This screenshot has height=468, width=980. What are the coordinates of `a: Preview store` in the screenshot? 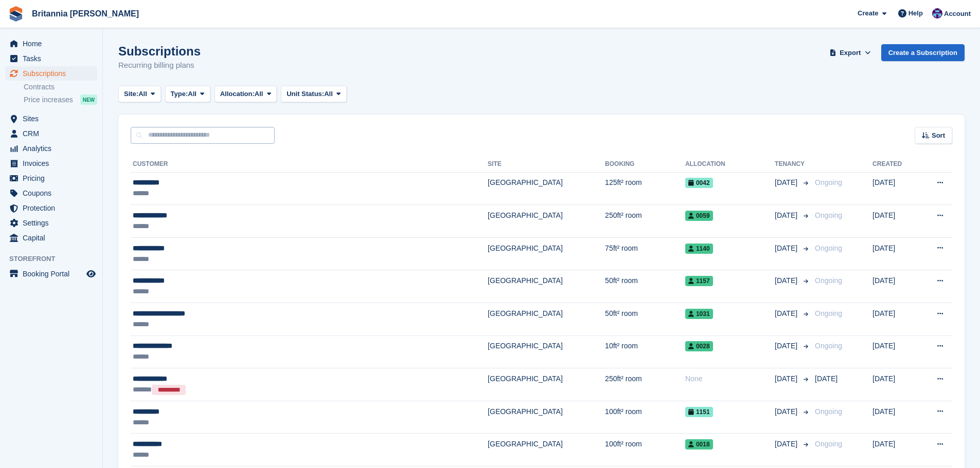 It's located at (91, 274).